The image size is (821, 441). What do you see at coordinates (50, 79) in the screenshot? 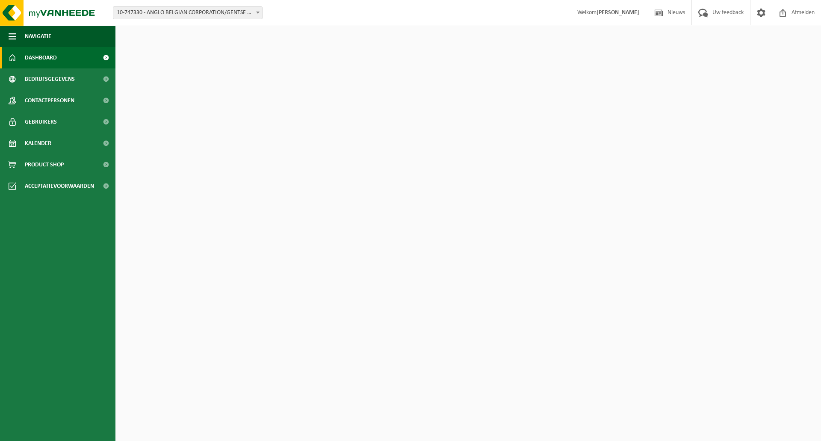
I see `span: Bedrijfsgegevens` at bounding box center [50, 79].